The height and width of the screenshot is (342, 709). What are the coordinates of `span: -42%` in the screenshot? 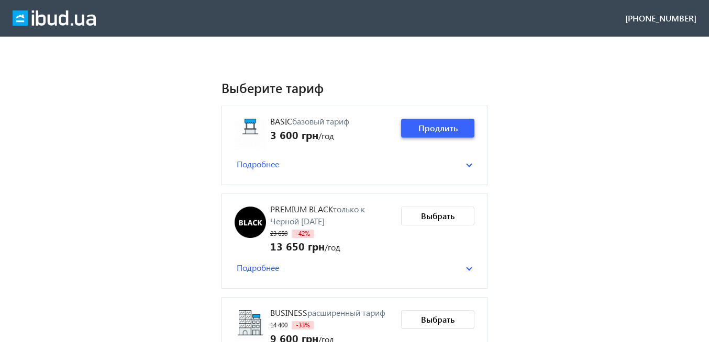 It's located at (303, 234).